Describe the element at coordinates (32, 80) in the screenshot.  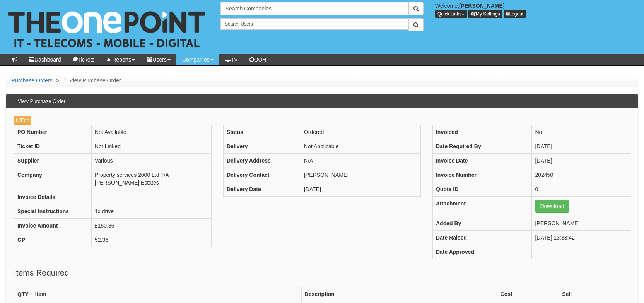
I see `a: Purchase Orders` at that location.